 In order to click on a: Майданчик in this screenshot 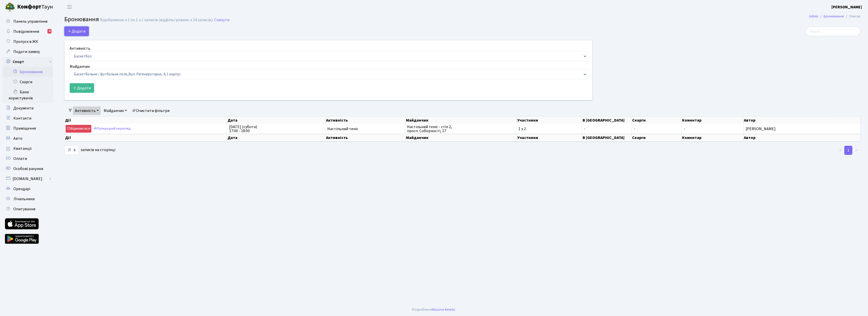, I will do `click(115, 111)`.